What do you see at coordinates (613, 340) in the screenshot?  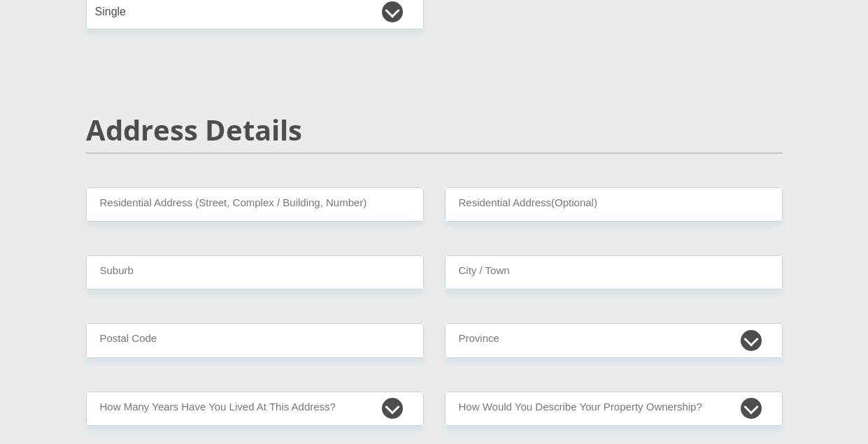 I see `select: Please Select a Province` at bounding box center [613, 340].